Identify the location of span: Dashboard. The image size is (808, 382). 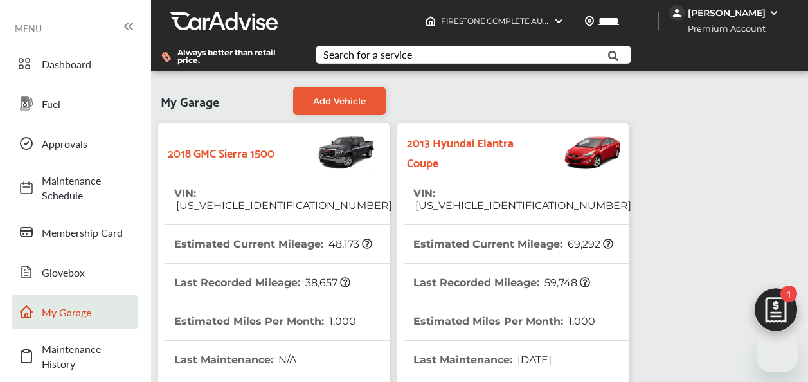
(87, 64).